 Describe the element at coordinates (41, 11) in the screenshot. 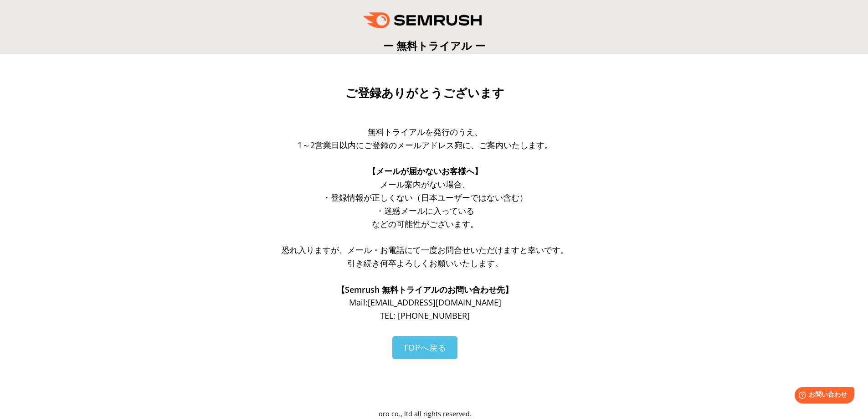

I see `span: お問い合わせ` at that location.